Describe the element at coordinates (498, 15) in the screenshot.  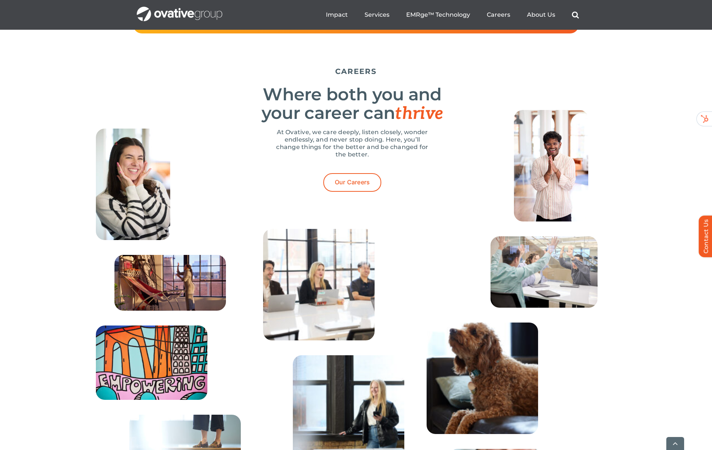
I see `span: Careers` at that location.